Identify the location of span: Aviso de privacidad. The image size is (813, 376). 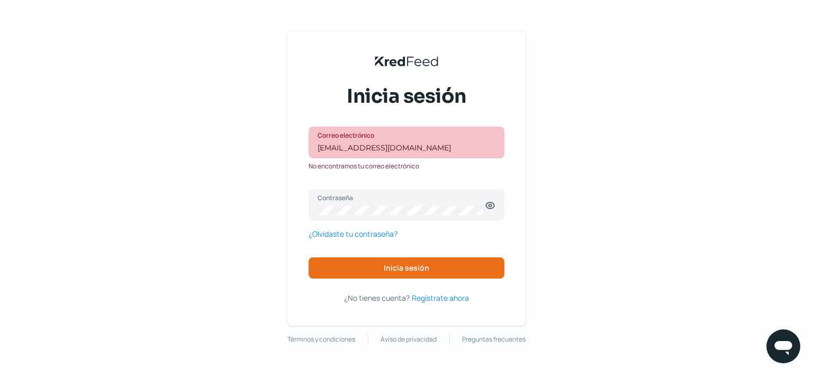
(409, 339).